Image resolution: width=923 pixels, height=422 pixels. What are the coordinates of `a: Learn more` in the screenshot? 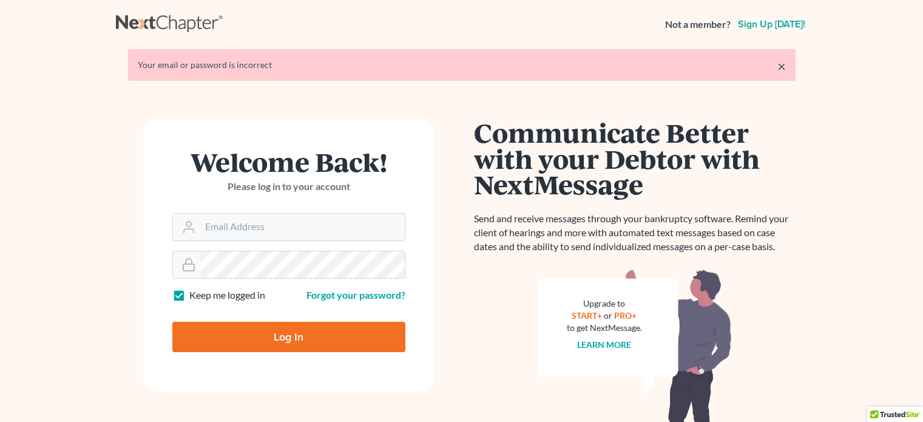 It's located at (604, 344).